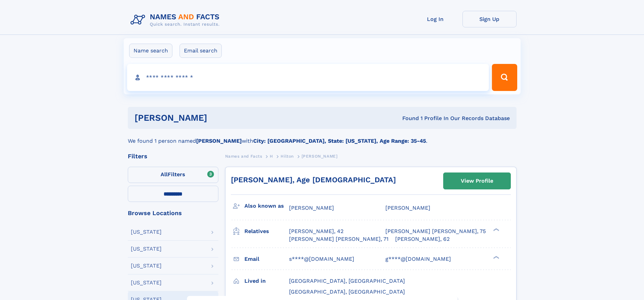  I want to click on h3: Also known as, so click(267, 206).